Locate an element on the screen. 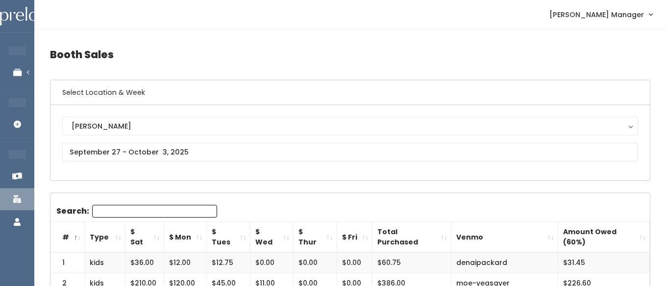 Image resolution: width=666 pixels, height=286 pixels. td: $12.75 is located at coordinates (228, 263).